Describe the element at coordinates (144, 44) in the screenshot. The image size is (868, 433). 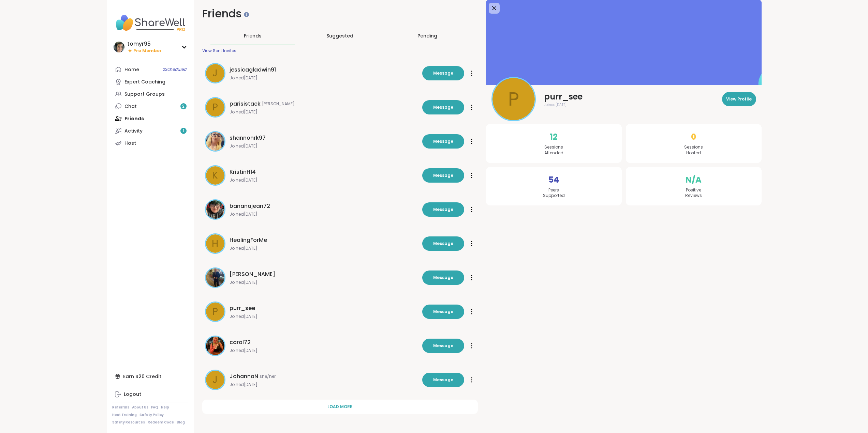
I see `div: tomyr95` at that location.